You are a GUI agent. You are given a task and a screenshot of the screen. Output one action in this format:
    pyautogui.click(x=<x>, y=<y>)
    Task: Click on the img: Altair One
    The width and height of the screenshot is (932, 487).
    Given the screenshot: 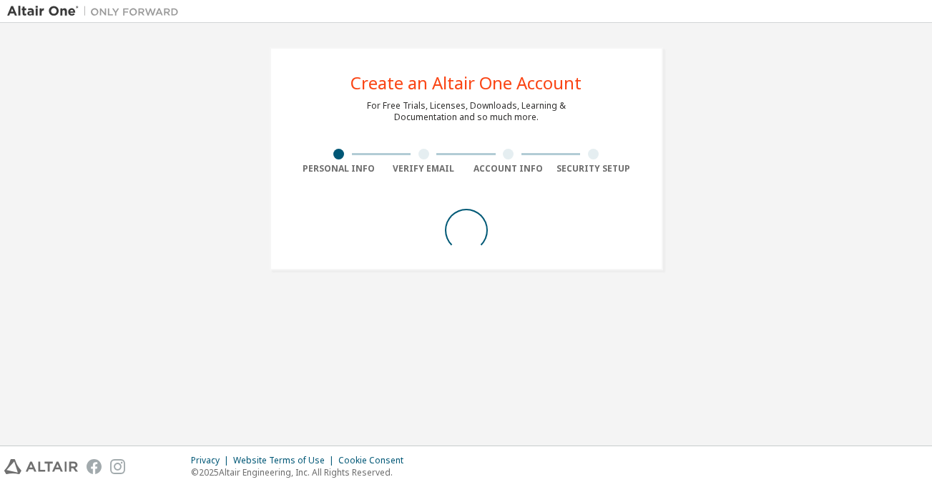 What is the action you would take?
    pyautogui.click(x=97, y=11)
    